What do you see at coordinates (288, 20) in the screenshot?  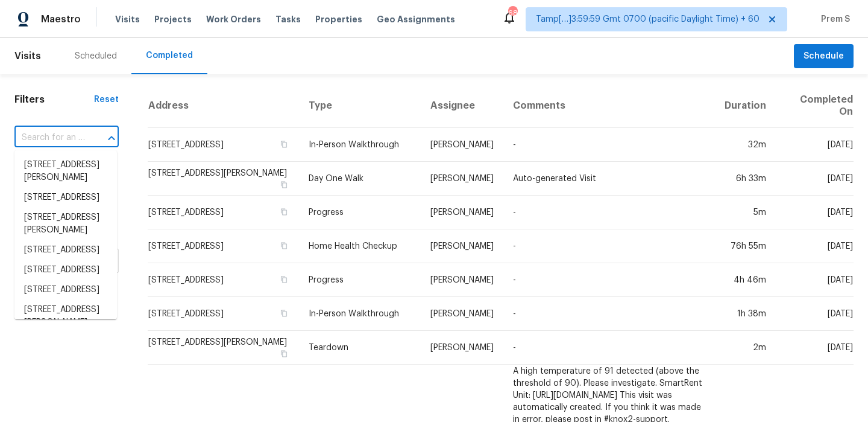 I see `span: Tasks` at bounding box center [288, 20].